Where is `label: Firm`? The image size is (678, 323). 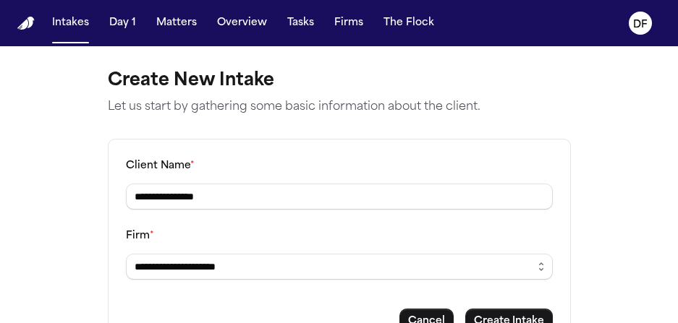
label: Firm is located at coordinates (140, 236).